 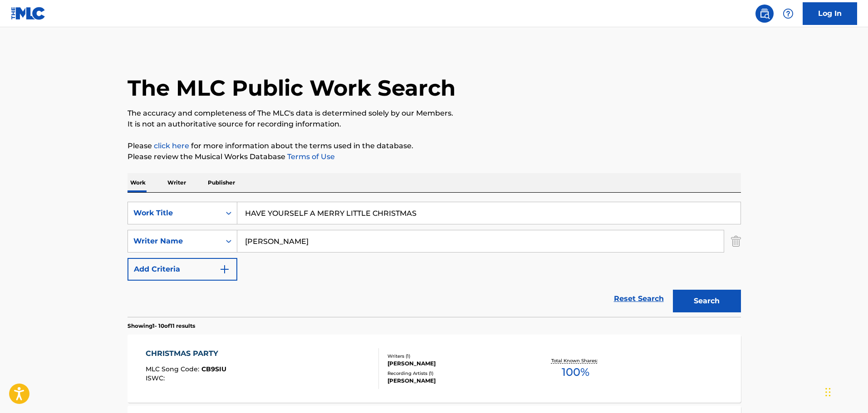 What do you see at coordinates (575, 361) in the screenshot?
I see `p: Total Known Shares:` at bounding box center [575, 361].